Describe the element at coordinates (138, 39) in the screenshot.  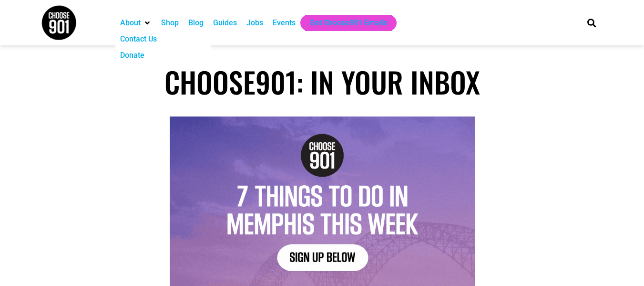
I see `div: Contact Us` at that location.